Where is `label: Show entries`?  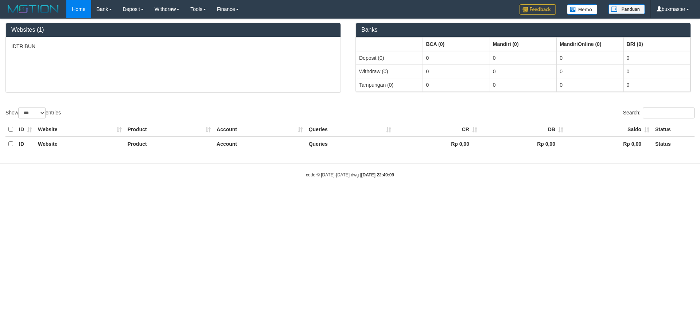 label: Show entries is located at coordinates (33, 113).